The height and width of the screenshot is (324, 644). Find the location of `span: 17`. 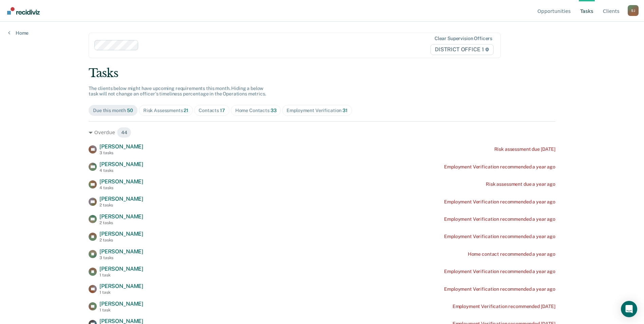

span: 17 is located at coordinates (223, 110).